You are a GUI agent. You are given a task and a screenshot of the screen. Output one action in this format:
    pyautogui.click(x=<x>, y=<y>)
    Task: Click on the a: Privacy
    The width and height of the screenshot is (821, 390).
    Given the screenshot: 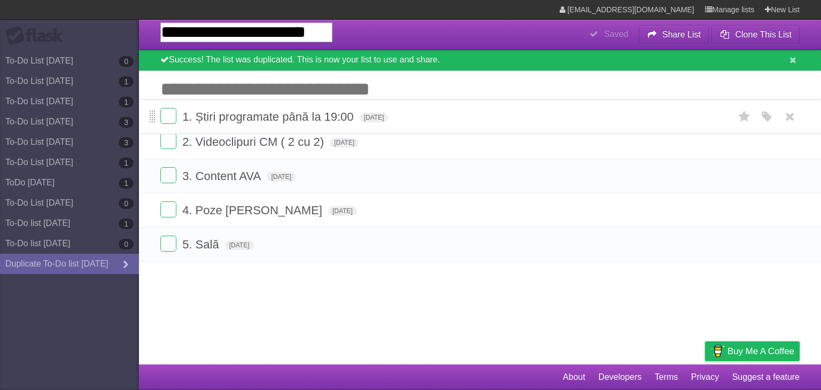 What is the action you would take?
    pyautogui.click(x=705, y=377)
    